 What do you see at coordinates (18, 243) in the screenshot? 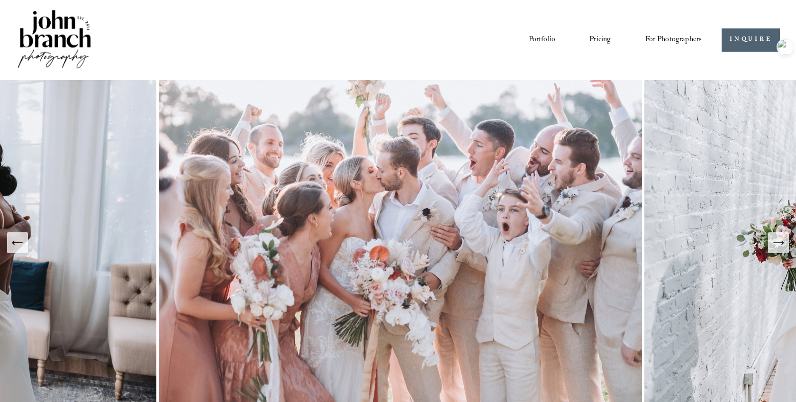
I see `button: Previous Slide` at bounding box center [18, 243].